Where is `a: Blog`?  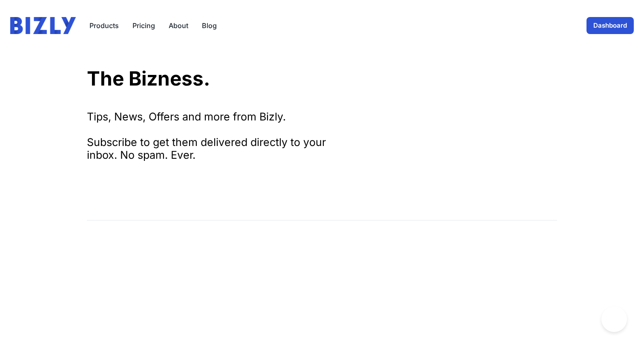
a: Blog is located at coordinates (209, 25).